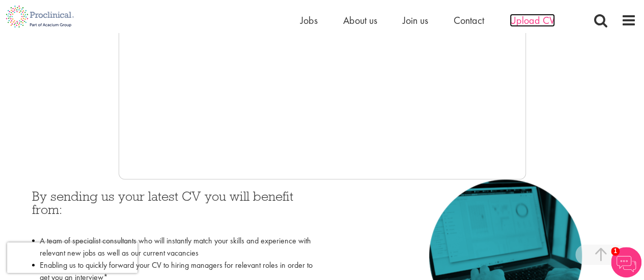  I want to click on span: Jobs, so click(309, 20).